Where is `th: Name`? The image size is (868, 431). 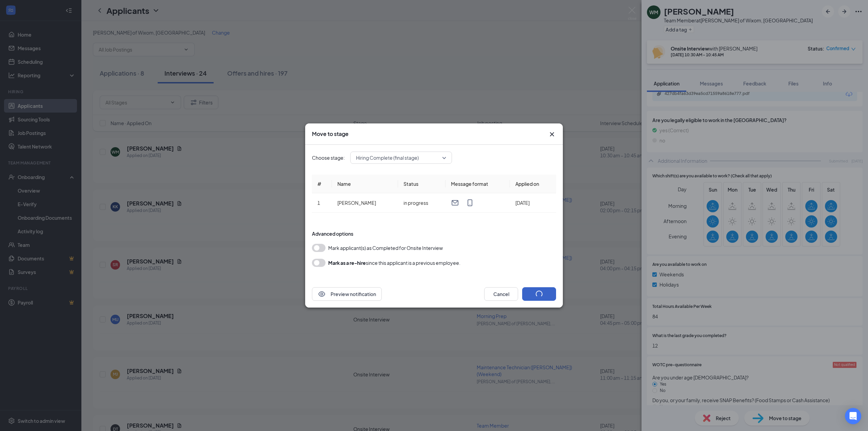 th: Name is located at coordinates (365, 184).